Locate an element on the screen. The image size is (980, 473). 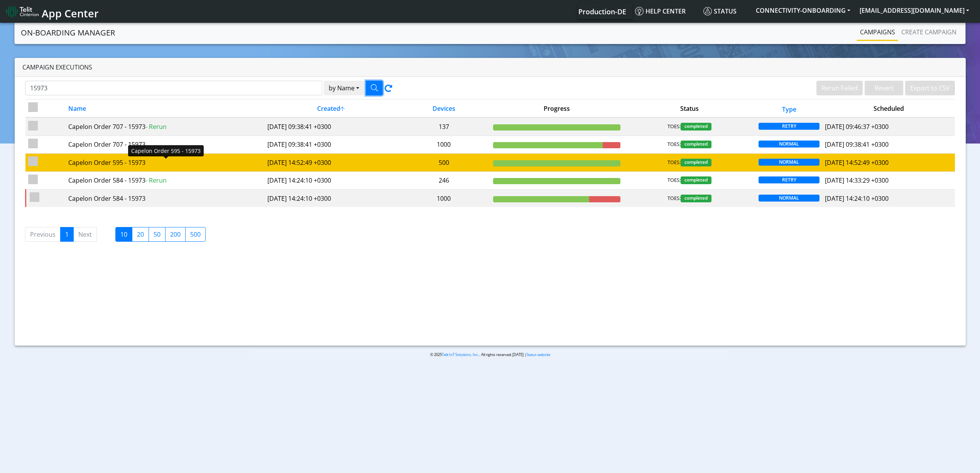
span: Help center is located at coordinates (660, 11).